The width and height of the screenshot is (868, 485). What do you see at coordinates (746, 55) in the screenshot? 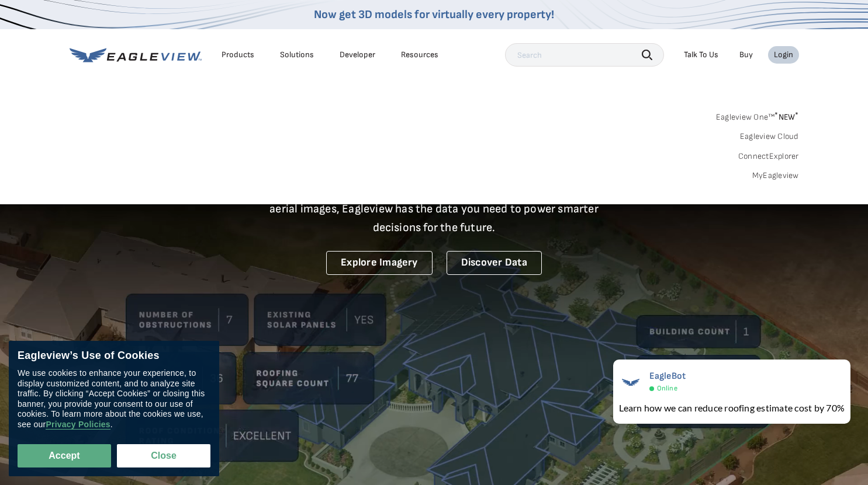
I see `a: Buy` at bounding box center [746, 55].